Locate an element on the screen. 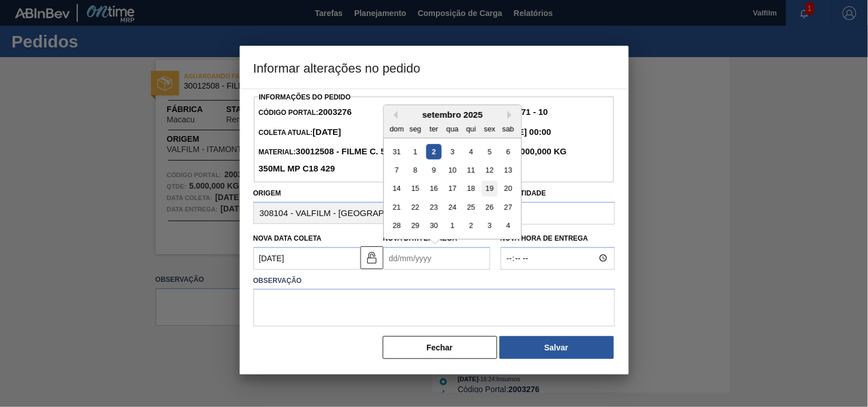 This screenshot has width=868, height=407. div: month 2025-09 is located at coordinates (452, 188).